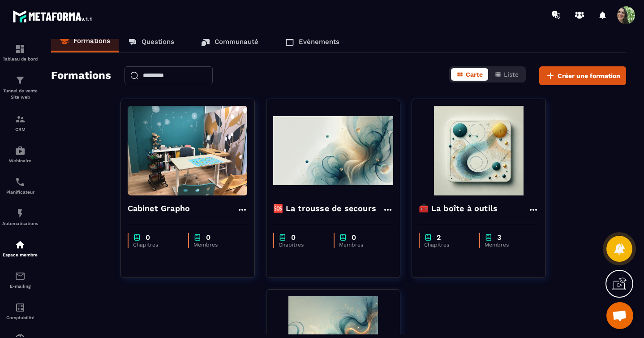 This screenshot has width=644, height=338. What do you see at coordinates (20, 280) in the screenshot?
I see `a: emailemailE-mailing` at bounding box center [20, 280].